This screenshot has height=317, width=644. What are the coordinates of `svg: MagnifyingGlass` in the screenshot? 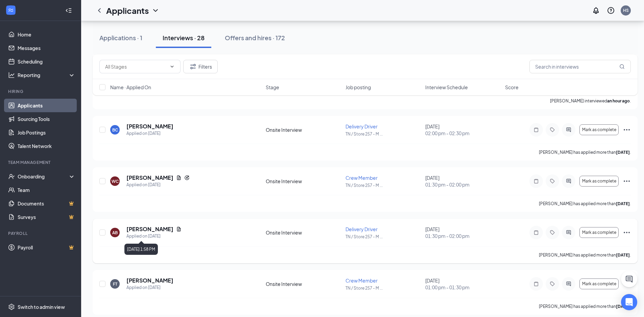 It's located at (622, 67).